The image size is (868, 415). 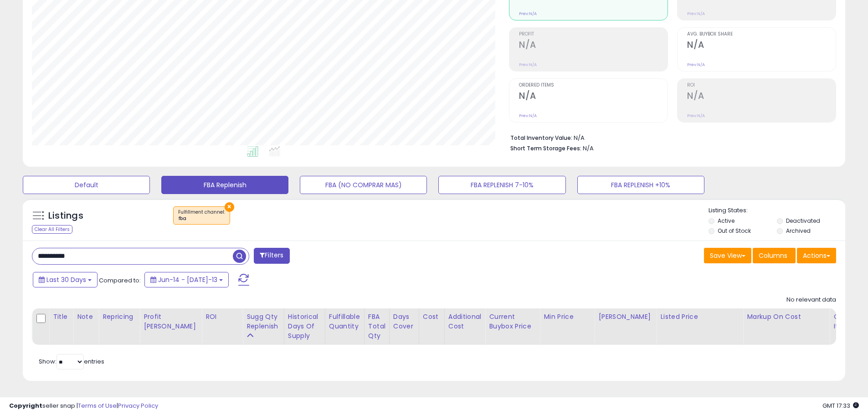 What do you see at coordinates (224, 185) in the screenshot?
I see `button: FBA Replenish` at bounding box center [224, 185].